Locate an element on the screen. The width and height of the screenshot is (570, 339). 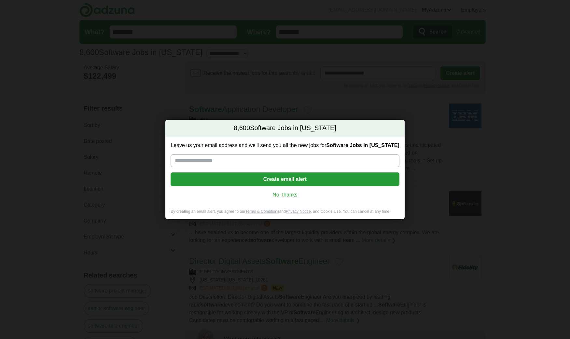
a: No, thanks is located at coordinates (285, 195).